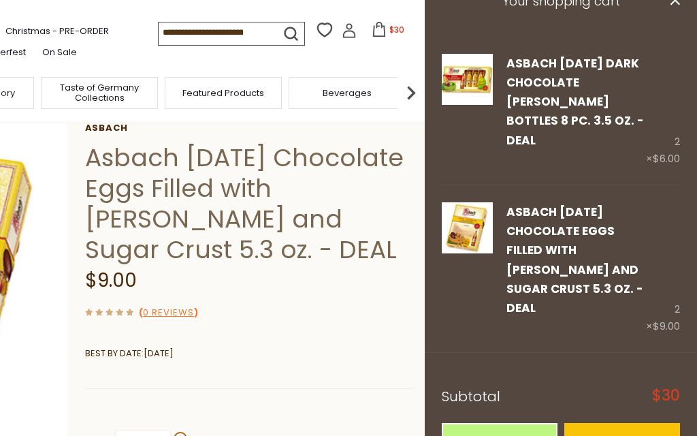 This screenshot has height=436, width=697. I want to click on a: 0 Reviews, so click(168, 312).